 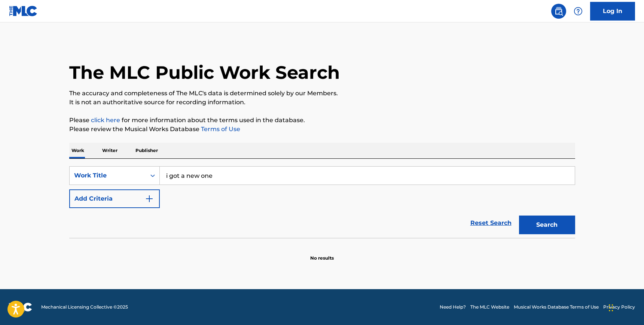 I want to click on a: Musical Works Database Terms of Use, so click(x=556, y=307).